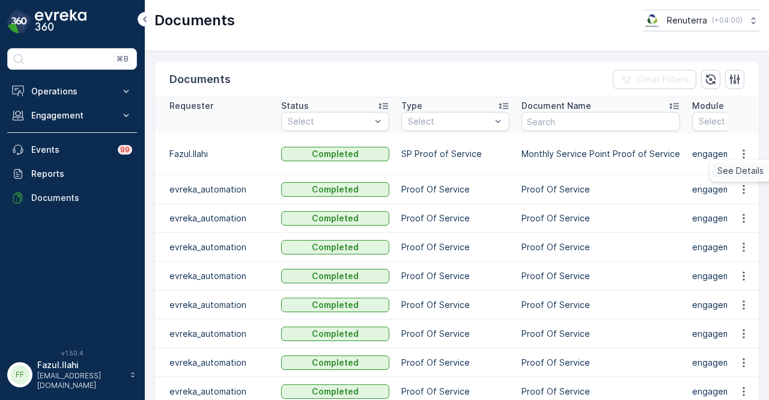 Image resolution: width=769 pixels, height=400 pixels. I want to click on p: Module, so click(708, 106).